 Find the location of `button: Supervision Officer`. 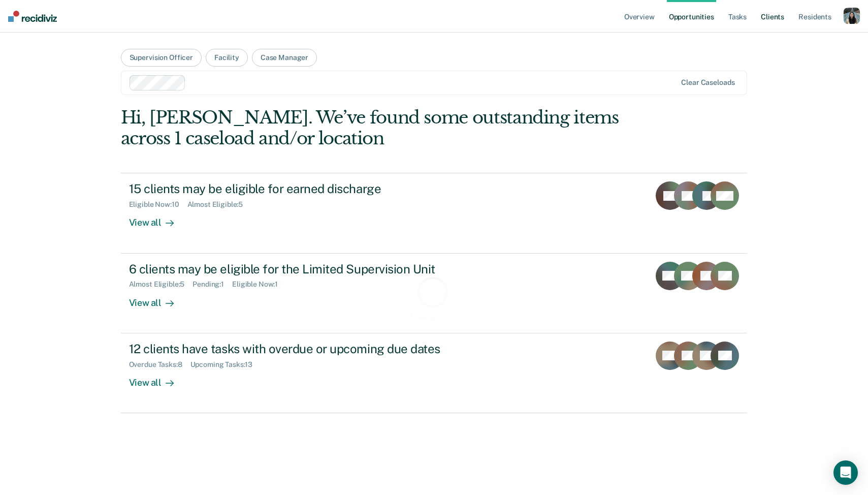

button: Supervision Officer is located at coordinates (161, 57).